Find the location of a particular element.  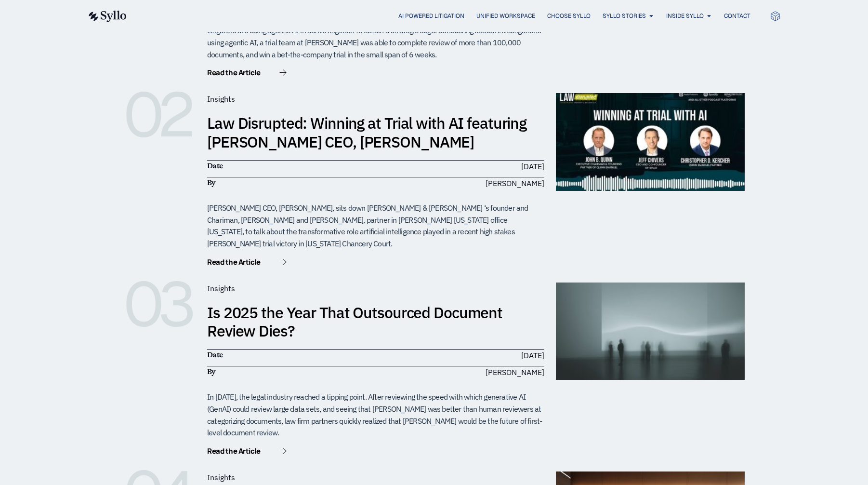

span: Unified Workspace is located at coordinates (506, 16).